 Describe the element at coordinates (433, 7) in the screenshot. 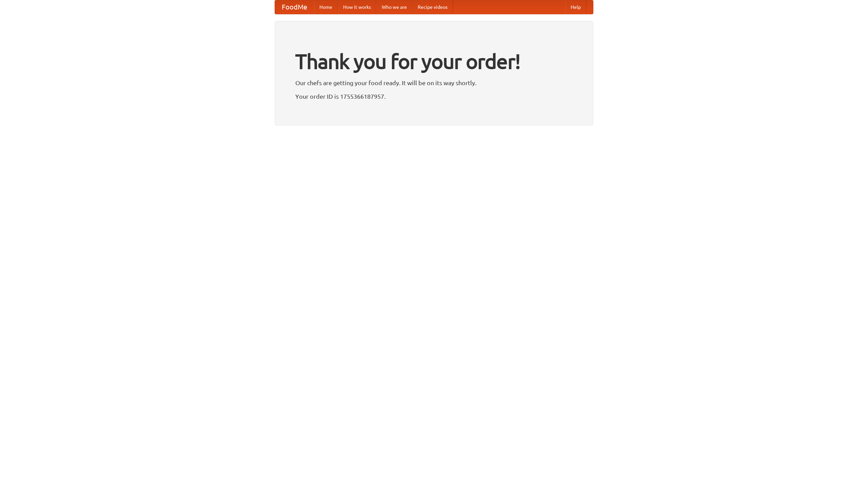

I see `a: Recipe videos` at that location.